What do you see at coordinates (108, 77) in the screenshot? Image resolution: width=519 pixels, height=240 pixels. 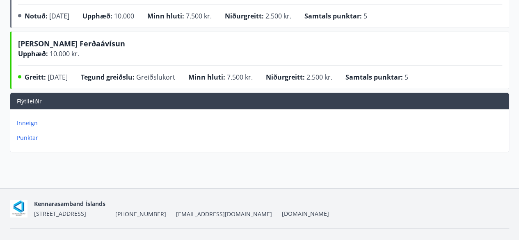 I see `span: Tegund greiðslu :` at bounding box center [108, 77].